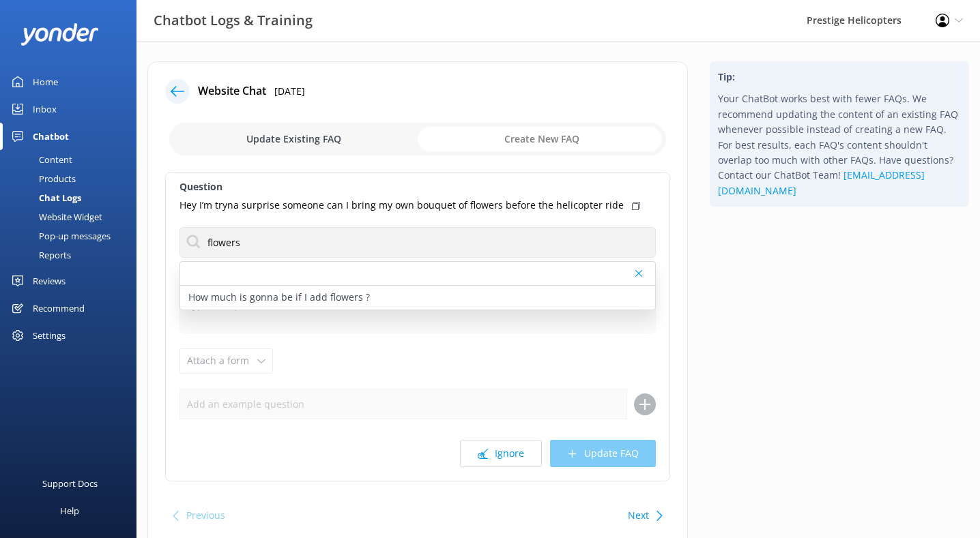 The image size is (980, 538). I want to click on img: yonder-white-logo.png, so click(59, 34).